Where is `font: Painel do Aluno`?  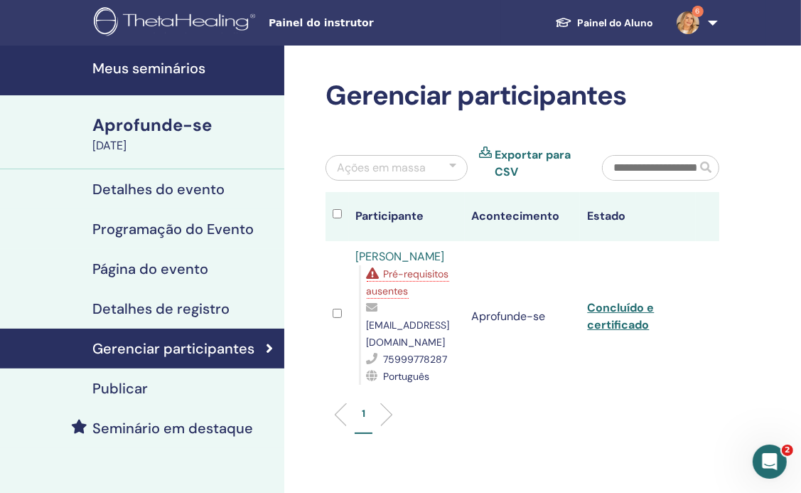 font: Painel do Aluno is located at coordinates (616, 23).